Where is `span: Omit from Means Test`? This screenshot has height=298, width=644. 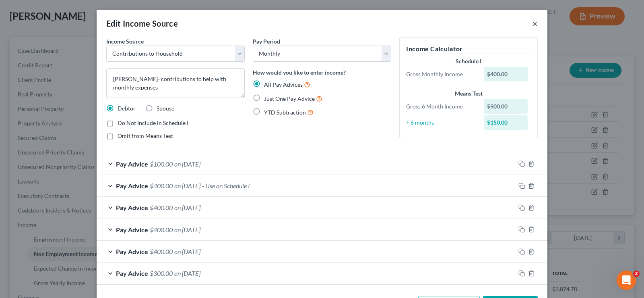 span: Omit from Means Test is located at coordinates (145, 135).